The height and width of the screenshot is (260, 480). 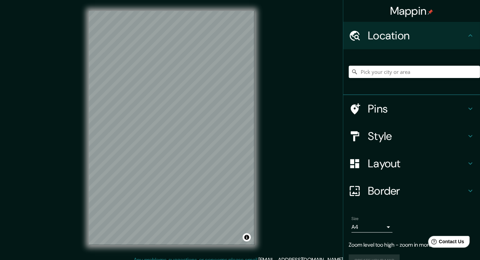 What do you see at coordinates (412, 36) in the screenshot?
I see `div: Location` at bounding box center [412, 36].